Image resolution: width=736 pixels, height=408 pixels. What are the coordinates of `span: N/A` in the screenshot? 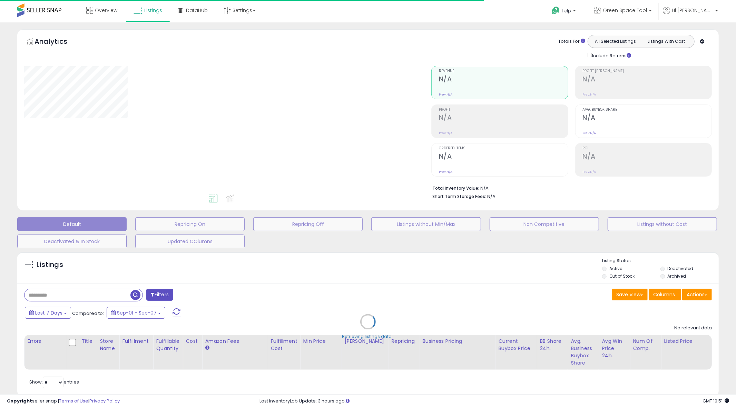 It's located at (491, 196).